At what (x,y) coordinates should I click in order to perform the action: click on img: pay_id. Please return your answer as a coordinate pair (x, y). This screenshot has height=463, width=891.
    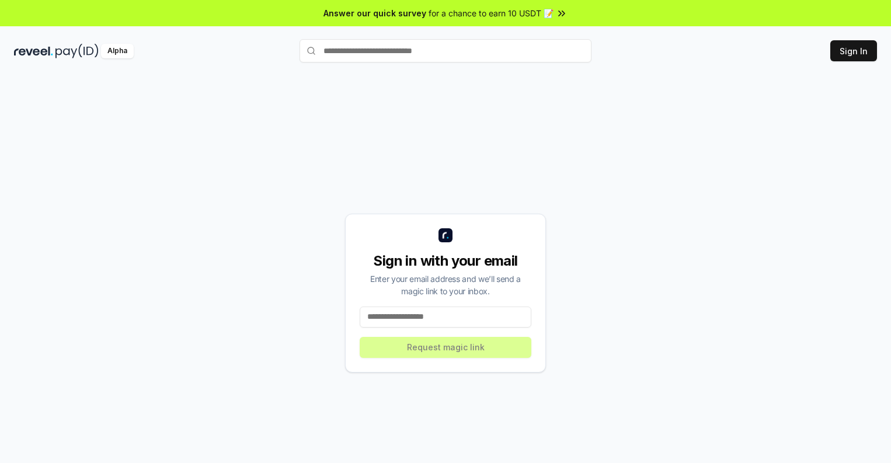
    Looking at the image, I should click on (77, 51).